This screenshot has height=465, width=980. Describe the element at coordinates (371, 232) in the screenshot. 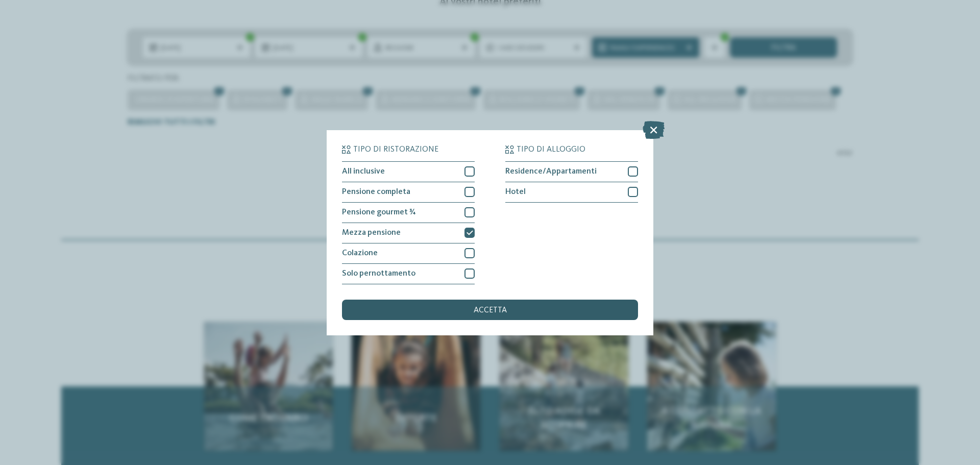

I see `span: Mezza pensione` at that location.